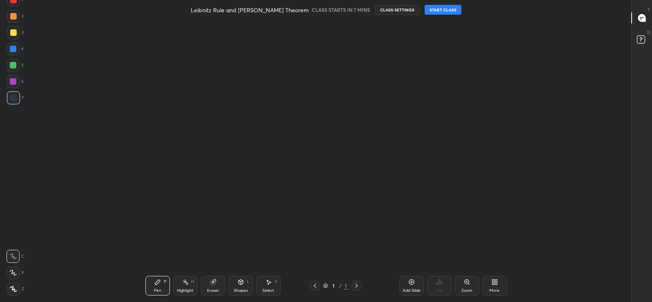  What do you see at coordinates (276, 282) in the screenshot?
I see `div: S` at bounding box center [276, 282].